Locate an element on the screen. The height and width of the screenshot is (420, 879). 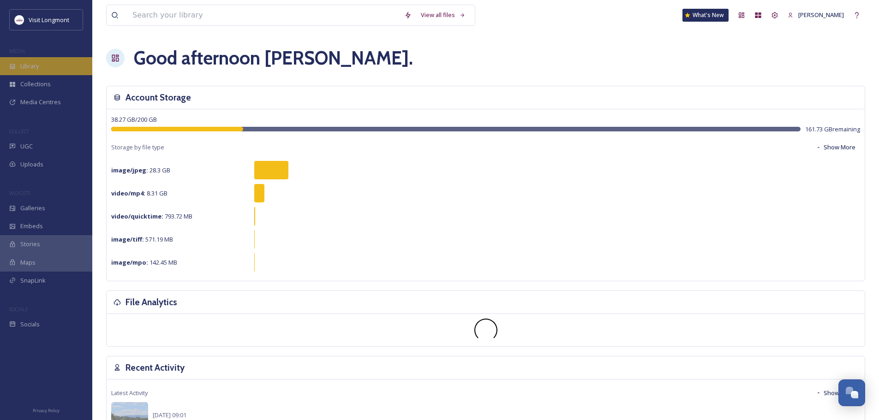
span: 28.3 GB is located at coordinates (141, 170).